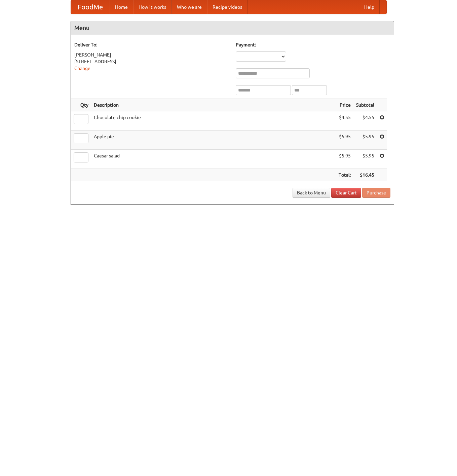  What do you see at coordinates (365, 105) in the screenshot?
I see `th: Subtotal` at bounding box center [365, 105].